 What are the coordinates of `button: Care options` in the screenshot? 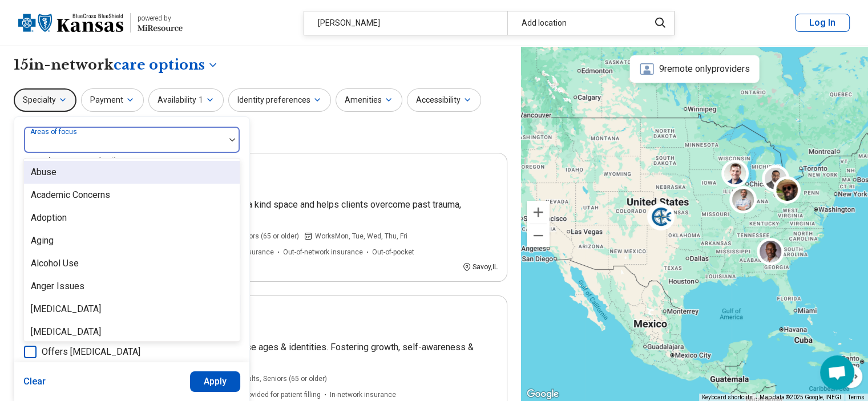 It's located at (166, 65).